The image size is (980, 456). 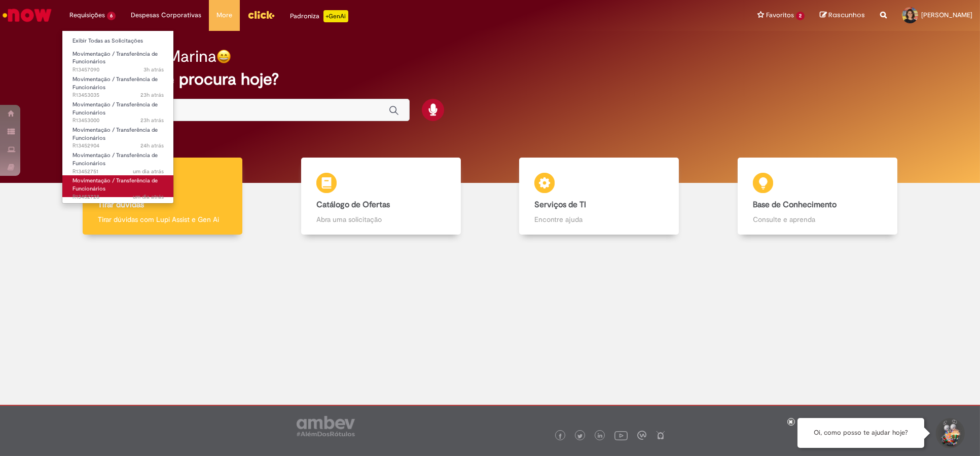 What do you see at coordinates (600, 436) in the screenshot?
I see `img: logo_footer_linkedin.png` at bounding box center [600, 436].